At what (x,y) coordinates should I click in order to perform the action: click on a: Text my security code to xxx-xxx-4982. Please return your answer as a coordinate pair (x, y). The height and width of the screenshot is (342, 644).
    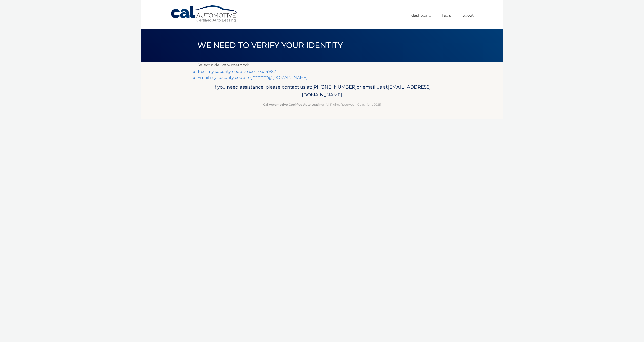
    Looking at the image, I should click on (237, 72).